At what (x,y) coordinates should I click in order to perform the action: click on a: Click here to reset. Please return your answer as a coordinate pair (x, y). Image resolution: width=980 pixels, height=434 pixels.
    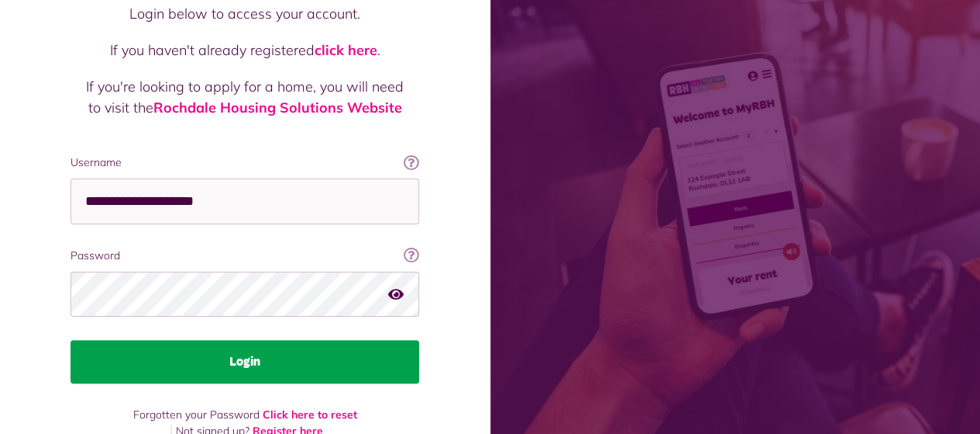
    Looking at the image, I should click on (310, 414).